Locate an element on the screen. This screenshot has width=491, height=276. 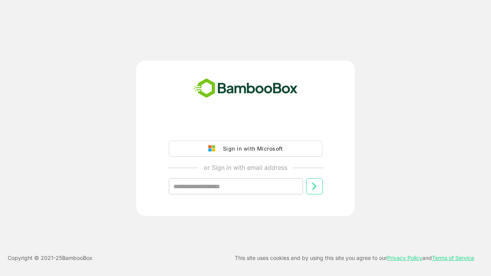
button: Sign in with Microsoft is located at coordinates (246, 149).